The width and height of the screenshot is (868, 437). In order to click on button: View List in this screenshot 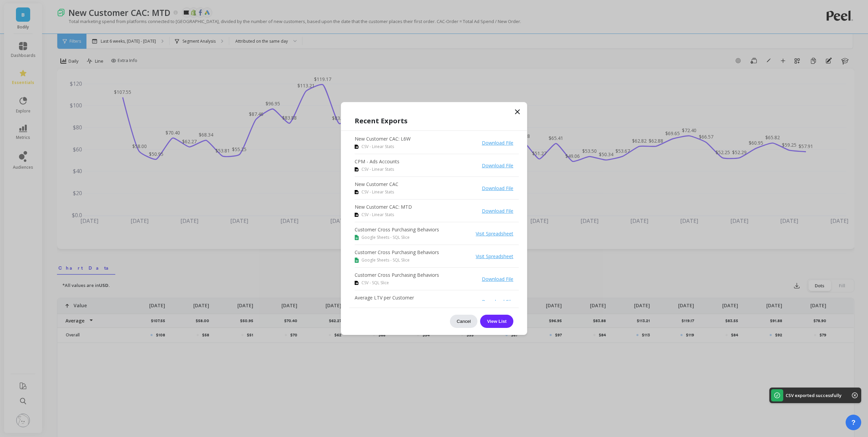, I will do `click(497, 321)`.